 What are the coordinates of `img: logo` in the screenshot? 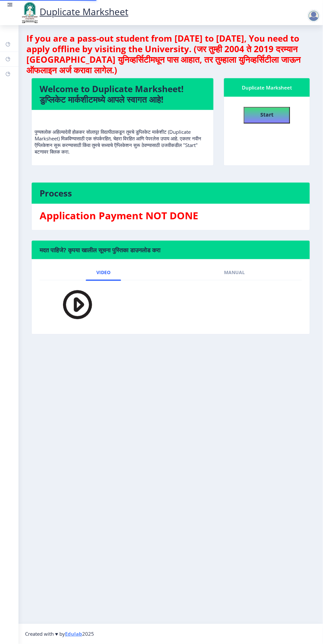 It's located at (30, 12).